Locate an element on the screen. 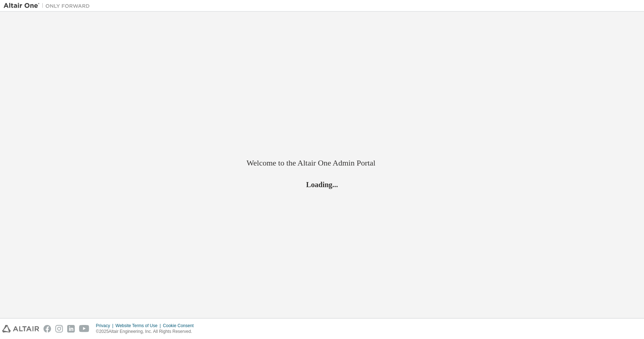  div: Privacy is located at coordinates (106, 326).